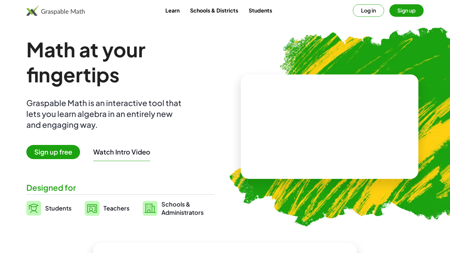 This screenshot has height=253, width=450. What do you see at coordinates (120, 187) in the screenshot?
I see `div: Designed for` at bounding box center [120, 187].